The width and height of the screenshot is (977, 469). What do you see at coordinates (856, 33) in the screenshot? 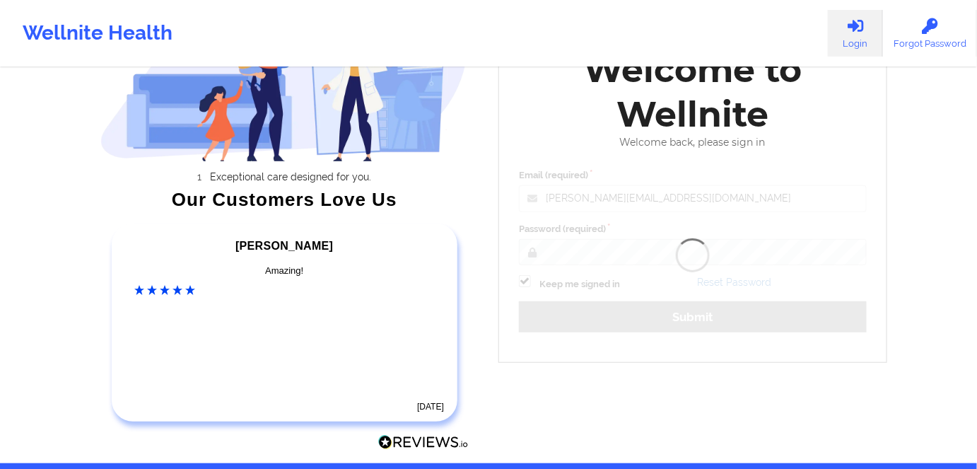
I see `a: Login` at bounding box center [856, 33].